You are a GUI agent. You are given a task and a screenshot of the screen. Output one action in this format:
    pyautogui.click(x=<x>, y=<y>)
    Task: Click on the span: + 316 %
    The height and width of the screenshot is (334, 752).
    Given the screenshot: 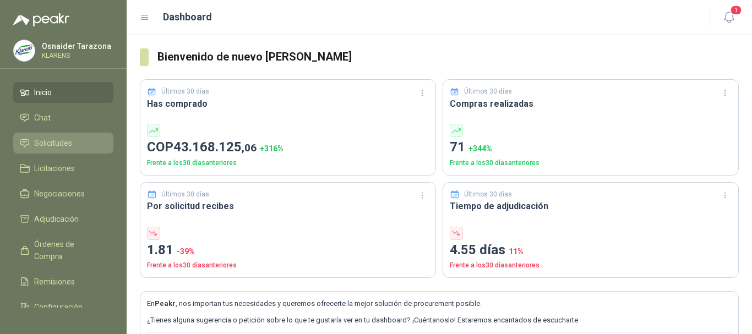 What is the action you would take?
    pyautogui.click(x=271, y=149)
    